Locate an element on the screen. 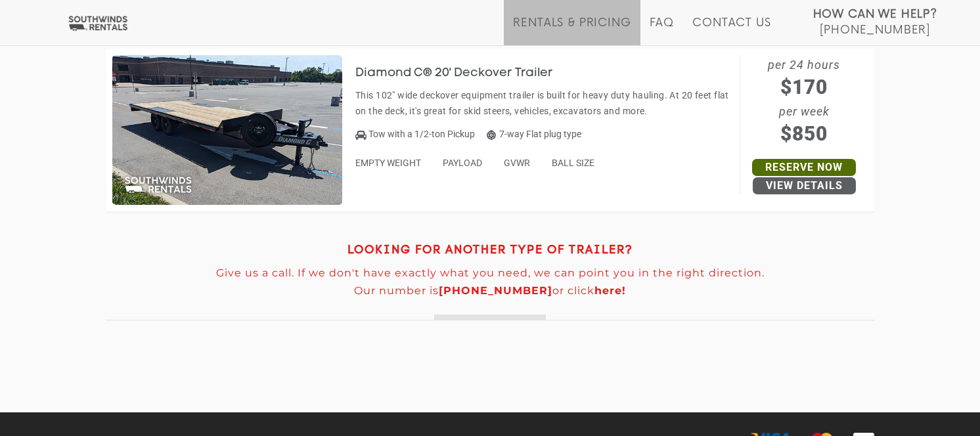 The image size is (980, 436). a: Reserve Now is located at coordinates (804, 167).